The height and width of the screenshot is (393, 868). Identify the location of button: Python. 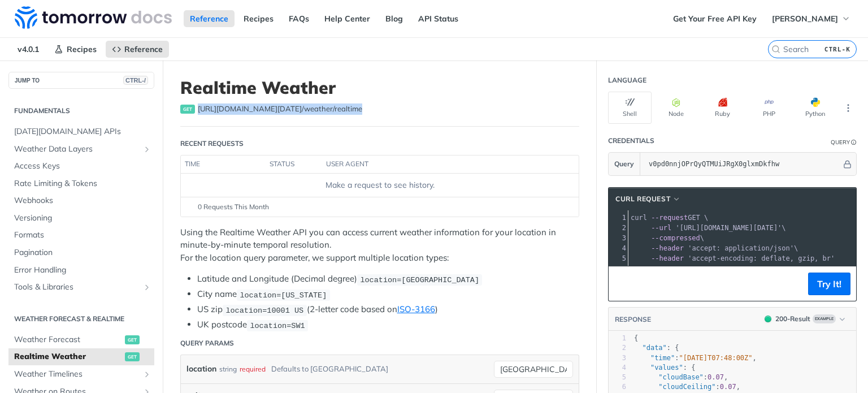
(815, 107).